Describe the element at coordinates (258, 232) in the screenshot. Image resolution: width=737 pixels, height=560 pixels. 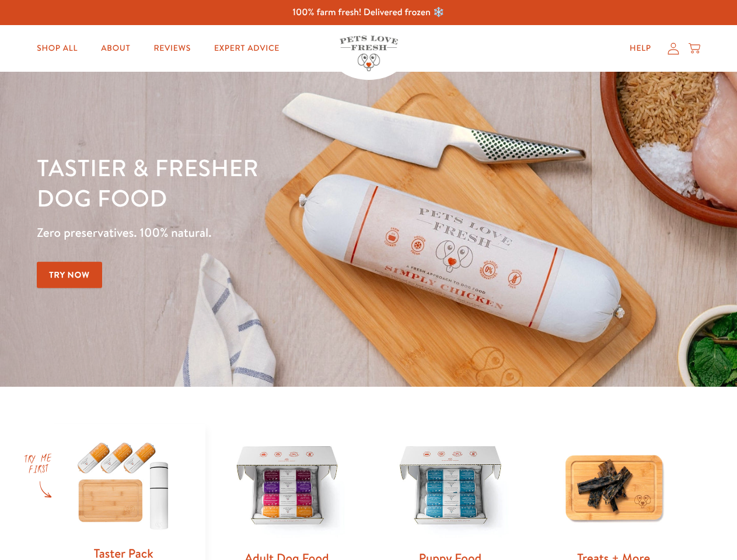
I see `p: Zero preservatives. 100% natural.` at that location.